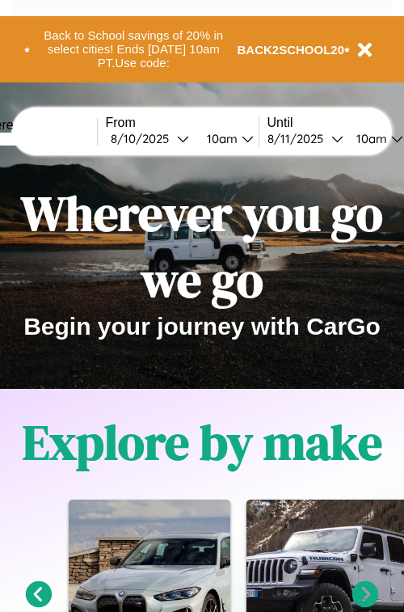 The image size is (404, 612). I want to click on div: 8 / 10 / 2025, so click(144, 138).